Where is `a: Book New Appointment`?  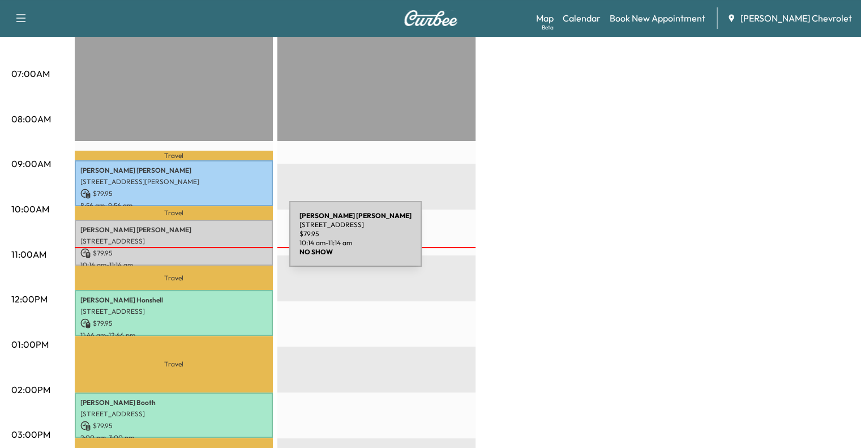
a: Book New Appointment is located at coordinates (657, 18).